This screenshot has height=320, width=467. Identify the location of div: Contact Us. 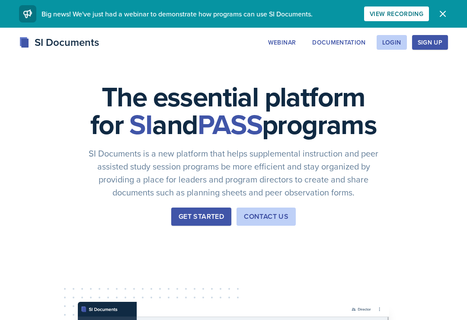
(266, 217).